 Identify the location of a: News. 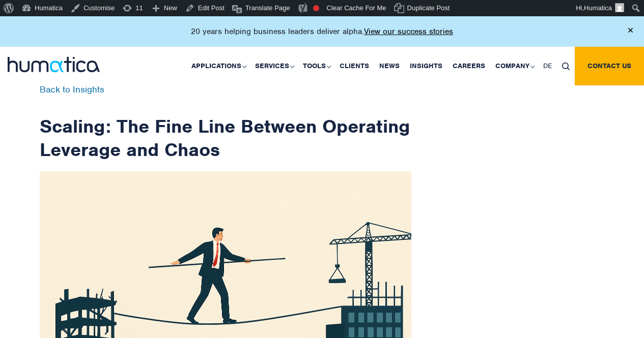
(390, 66).